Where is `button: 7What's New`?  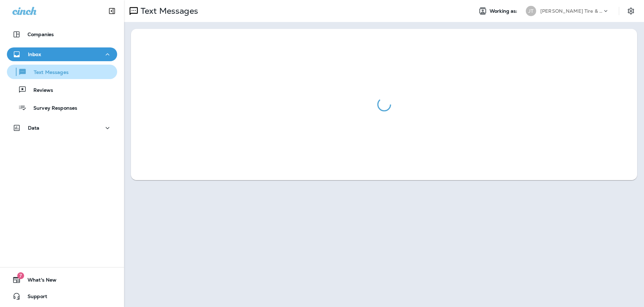
button: 7What's New is located at coordinates (62, 280).